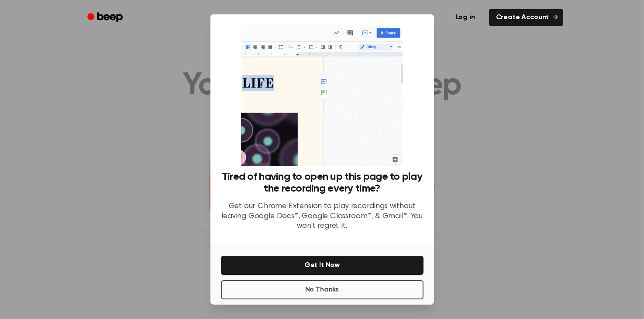  Describe the element at coordinates (322, 95) in the screenshot. I see `img: Beep extension in action` at that location.